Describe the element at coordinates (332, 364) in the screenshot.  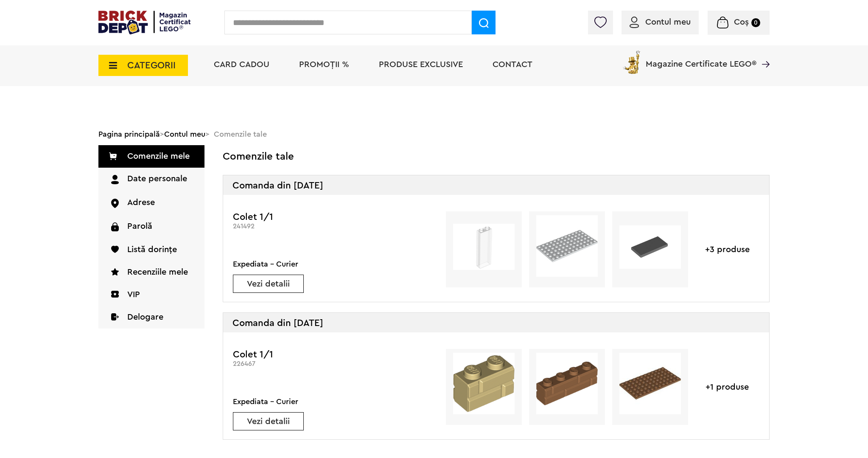
I see `div: 226467` at that location.